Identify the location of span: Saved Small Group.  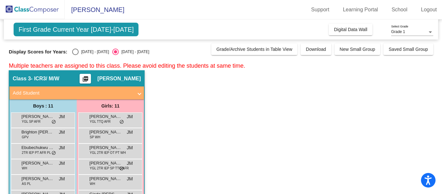
(408, 49).